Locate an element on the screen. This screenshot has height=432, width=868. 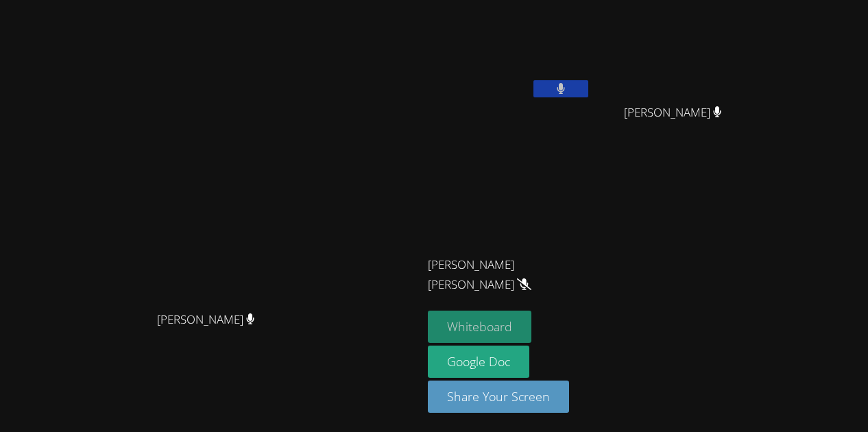
button: Share Your Screen is located at coordinates (499, 396).